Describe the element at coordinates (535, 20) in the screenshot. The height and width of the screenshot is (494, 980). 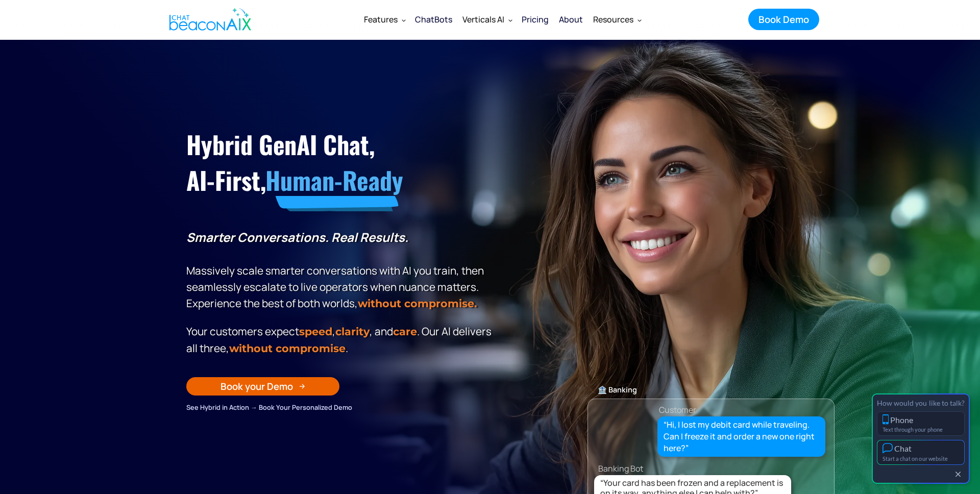
I see `div: Pricing` at that location.